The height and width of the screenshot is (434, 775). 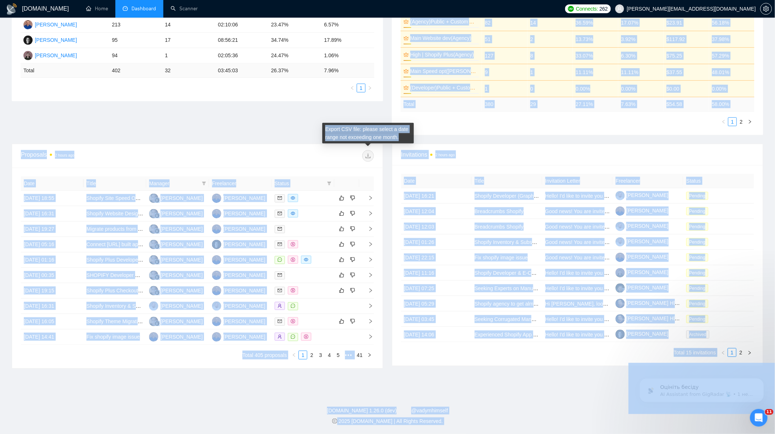 What do you see at coordinates (596, 55) in the screenshot?
I see `td: 33.07%` at bounding box center [596, 55].